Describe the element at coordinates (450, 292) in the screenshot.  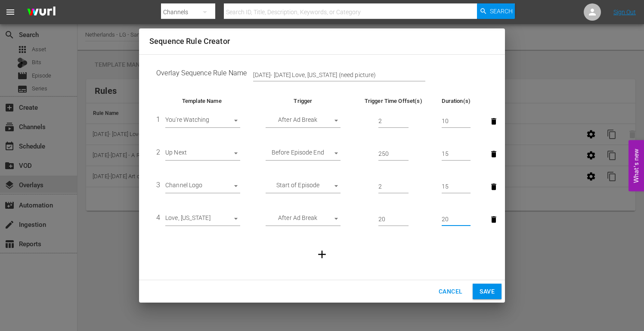
I see `button: Cancel` at that location.